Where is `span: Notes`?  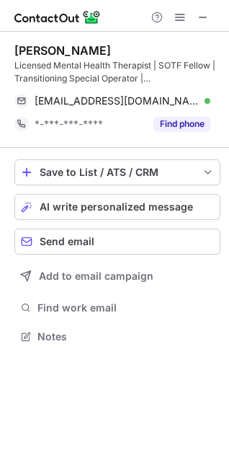 span: Notes is located at coordinates (126, 337).